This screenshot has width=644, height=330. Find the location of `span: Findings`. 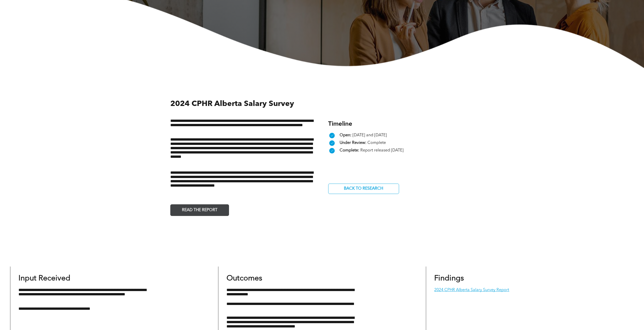

span: Findings is located at coordinates (449, 279).